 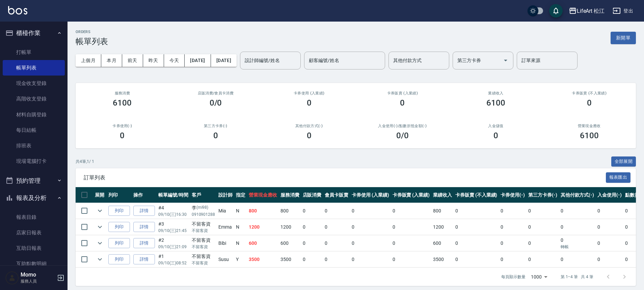 What do you see at coordinates (34, 115) in the screenshot?
I see `a: 材料自購登錄` at bounding box center [34, 115].